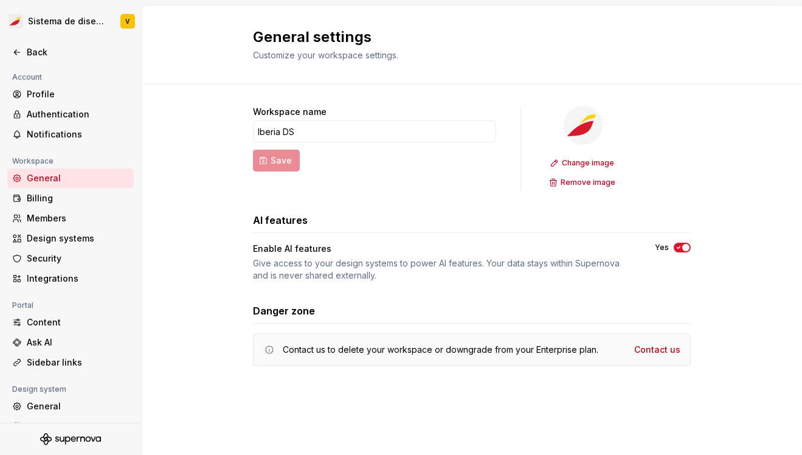 This screenshot has width=802, height=455. I want to click on a: Design systems, so click(71, 238).